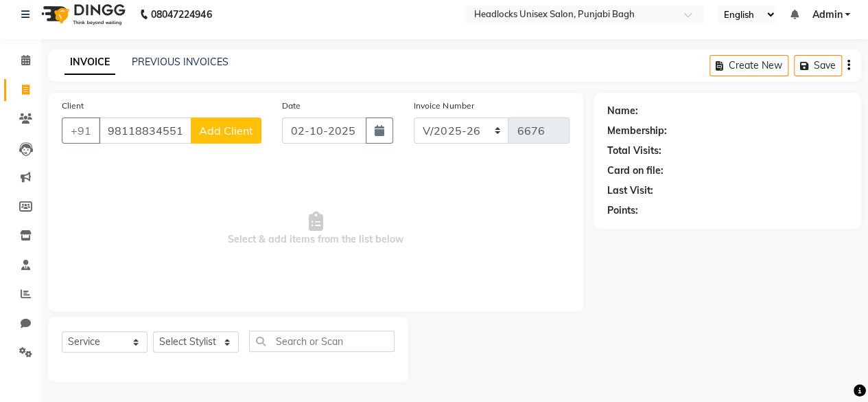 This screenshot has width=868, height=402. What do you see at coordinates (818, 66) in the screenshot?
I see `button: Save` at bounding box center [818, 66].